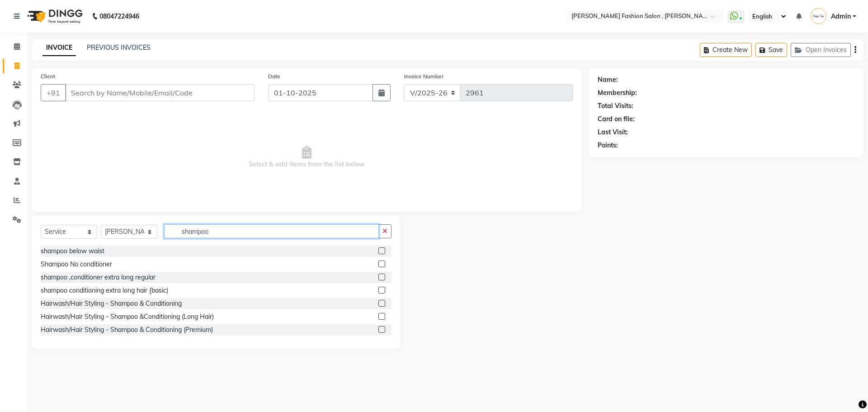 The image size is (868, 412). I want to click on input: Search by Name/Mobile/Email/Code, so click(159, 93).